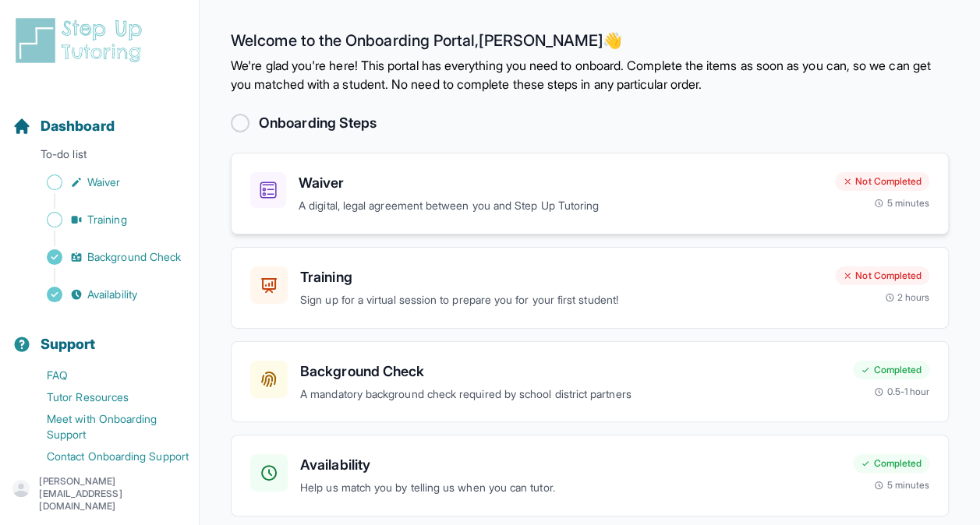 This screenshot has height=525, width=980. I want to click on h3: Availability, so click(570, 465).